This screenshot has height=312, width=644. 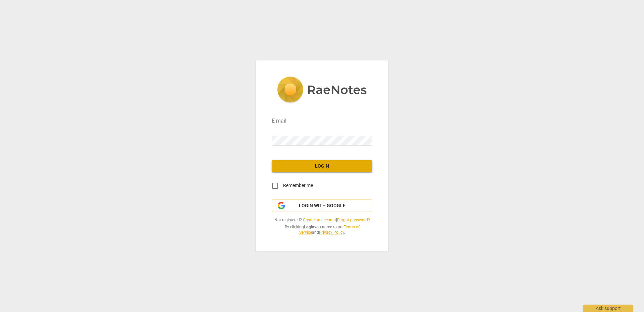 What do you see at coordinates (309, 227) in the screenshot?
I see `b: Login` at bounding box center [309, 227].